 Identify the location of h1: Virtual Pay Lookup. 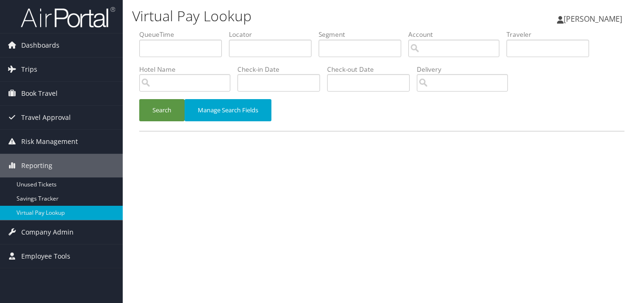
(298, 16).